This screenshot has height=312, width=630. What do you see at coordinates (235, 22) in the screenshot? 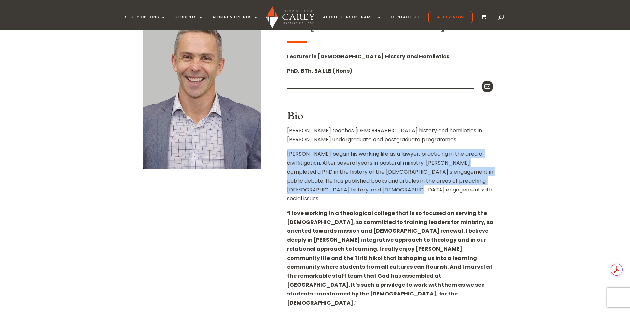
I see `a: Alumni & Friends` at bounding box center [235, 22].